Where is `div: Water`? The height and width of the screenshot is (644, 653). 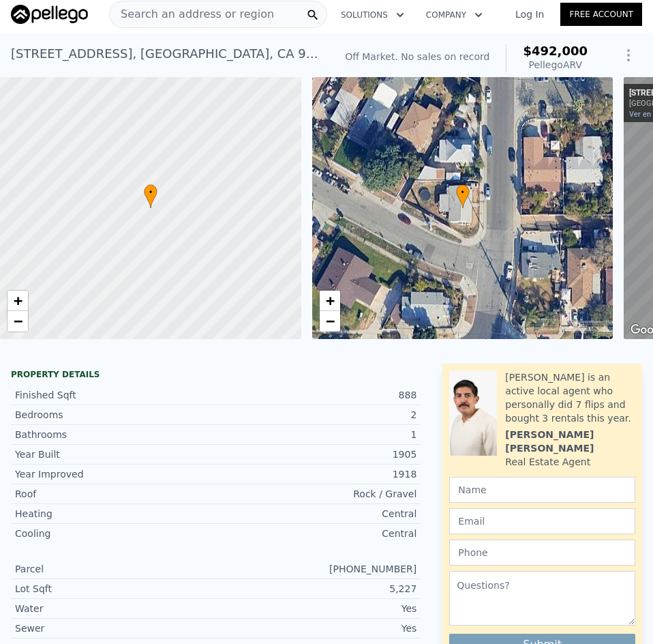 div: Water is located at coordinates (115, 608).